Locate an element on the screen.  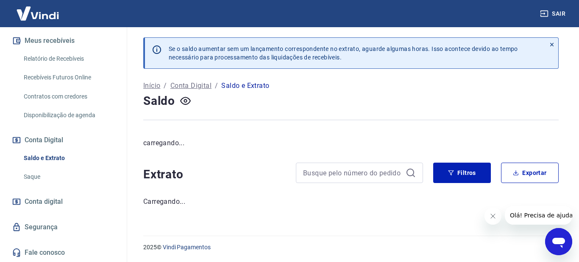
span: Conta digital is located at coordinates (44, 201).